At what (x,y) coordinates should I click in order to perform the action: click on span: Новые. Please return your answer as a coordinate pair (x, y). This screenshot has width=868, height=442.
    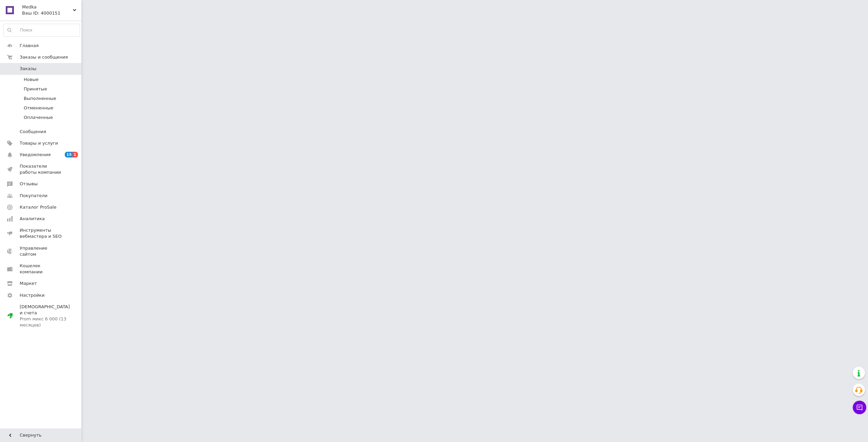
    Looking at the image, I should click on (31, 80).